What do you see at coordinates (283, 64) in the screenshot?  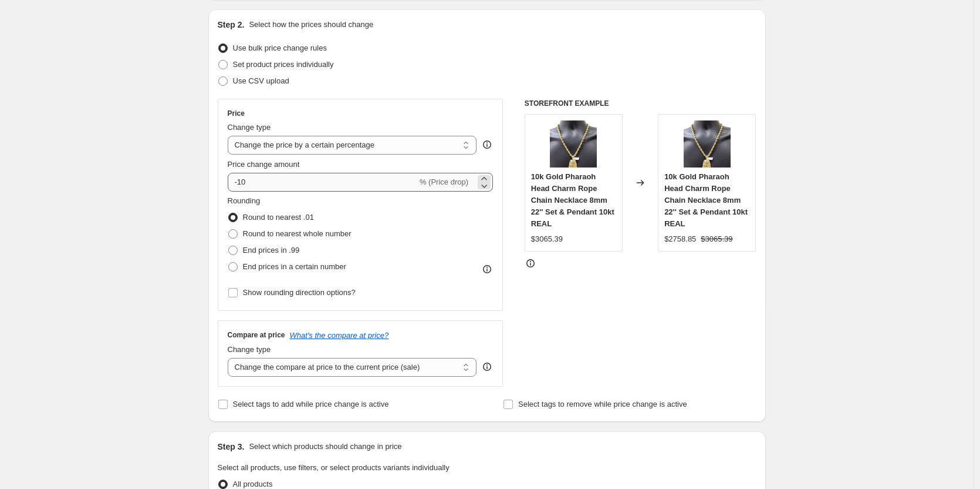 I see `span: Set product prices individually` at bounding box center [283, 64].